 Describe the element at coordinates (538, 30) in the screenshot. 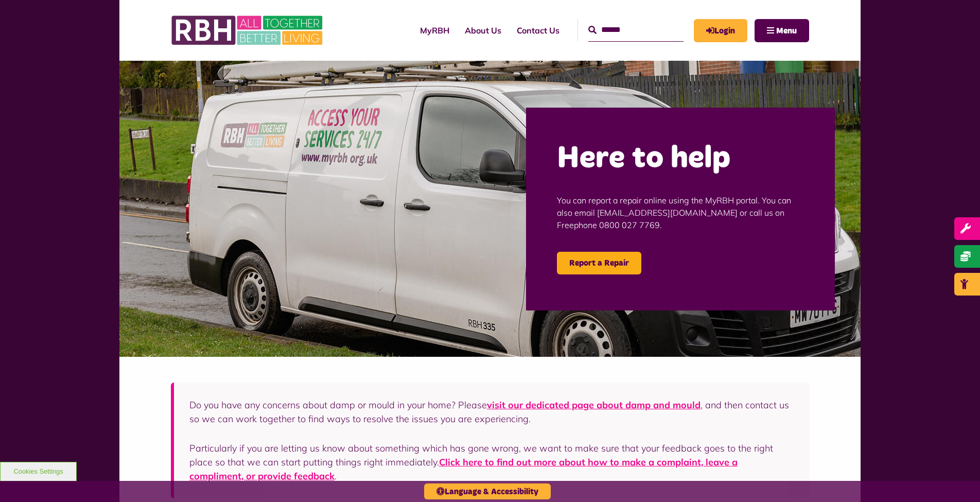

I see `a: Contact Us` at that location.